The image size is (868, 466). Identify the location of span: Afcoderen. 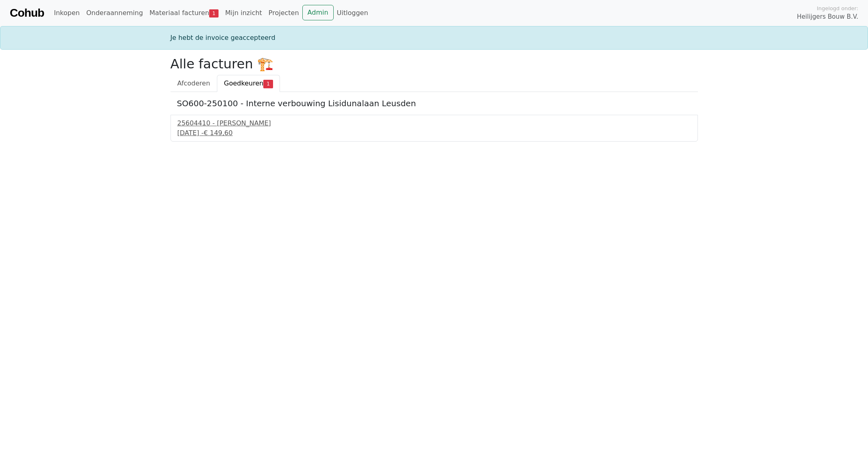
(193, 83).